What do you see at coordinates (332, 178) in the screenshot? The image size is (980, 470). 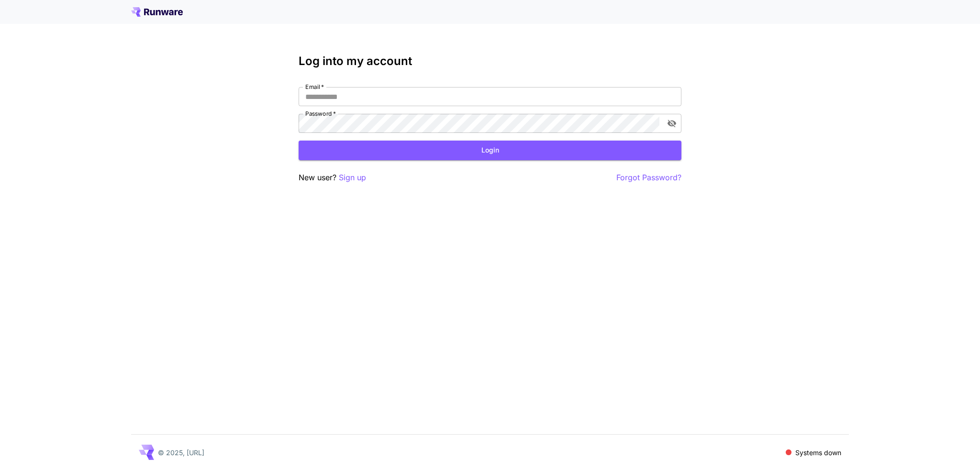 I see `p: New user?` at bounding box center [332, 178].